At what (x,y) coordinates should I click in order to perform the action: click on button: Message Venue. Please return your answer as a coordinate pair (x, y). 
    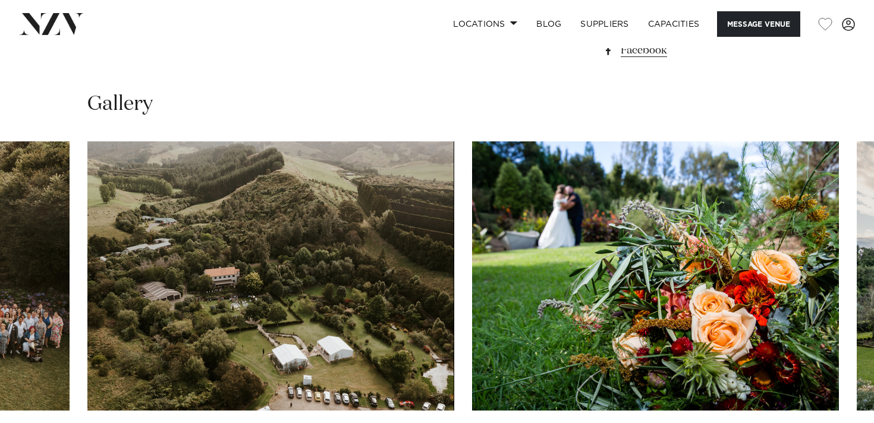
    Looking at the image, I should click on (759, 24).